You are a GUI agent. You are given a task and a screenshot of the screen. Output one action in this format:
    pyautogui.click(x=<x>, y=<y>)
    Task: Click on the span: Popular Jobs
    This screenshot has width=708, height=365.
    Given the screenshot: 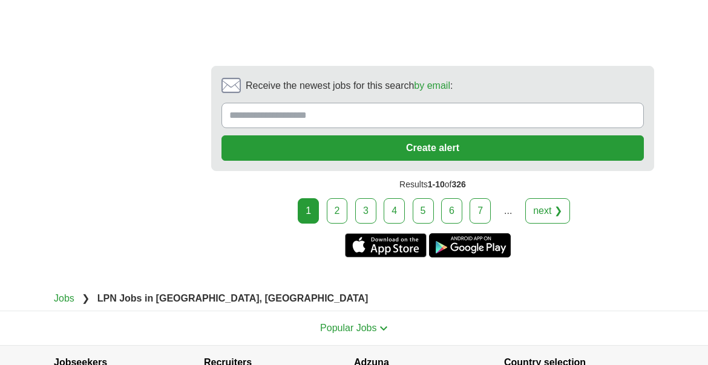 What is the action you would take?
    pyautogui.click(x=348, y=328)
    